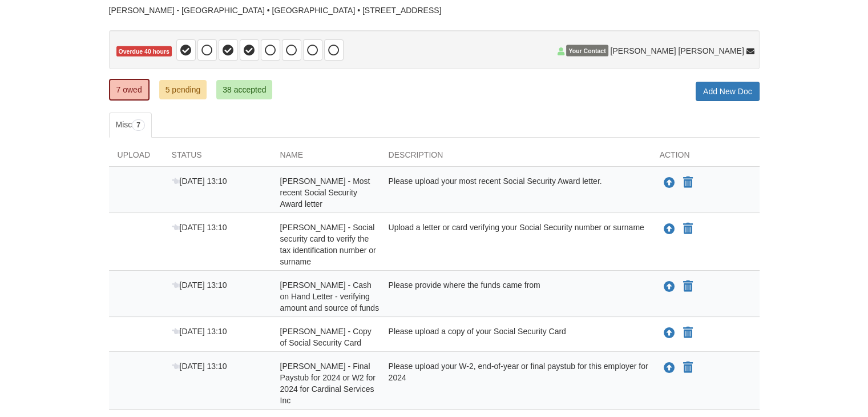  What do you see at coordinates (516, 244) in the screenshot?
I see `div: Upload a letter or card verifying your Social Security number or surname` at bounding box center [516, 244].